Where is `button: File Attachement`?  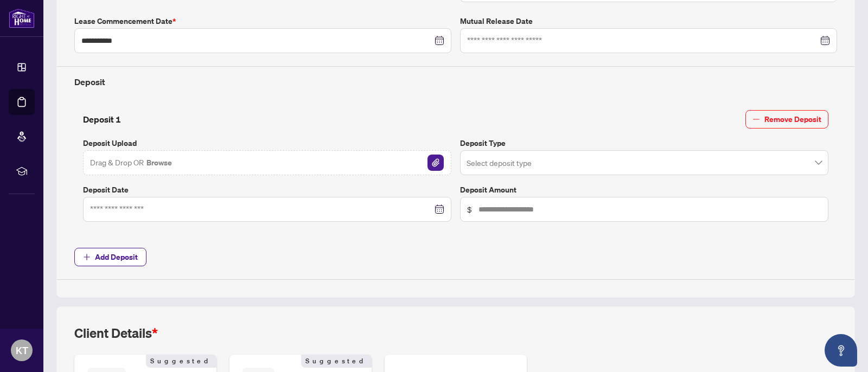 button: File Attachement is located at coordinates (436, 163).